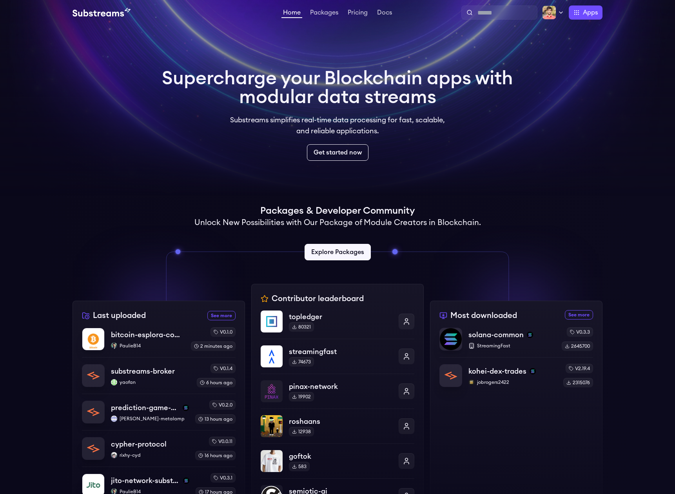 The image size is (675, 494). Describe the element at coordinates (512, 346) in the screenshot. I see `p: StreamingFast` at that location.